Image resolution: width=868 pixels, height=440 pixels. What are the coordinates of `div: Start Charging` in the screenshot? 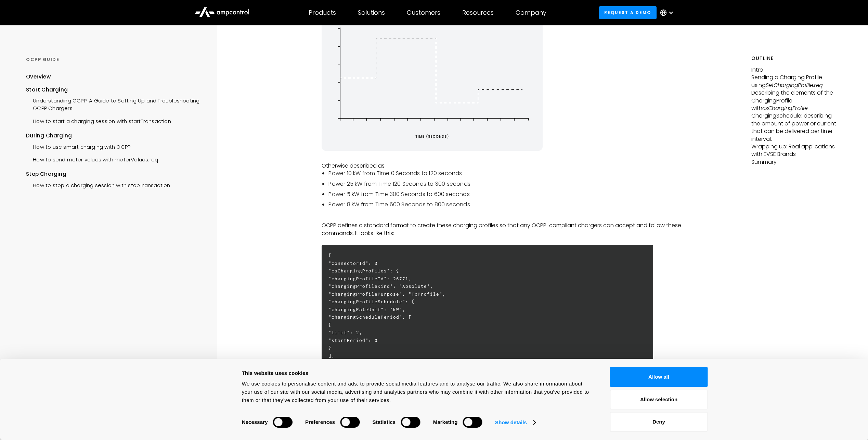 It's located at (113, 90).